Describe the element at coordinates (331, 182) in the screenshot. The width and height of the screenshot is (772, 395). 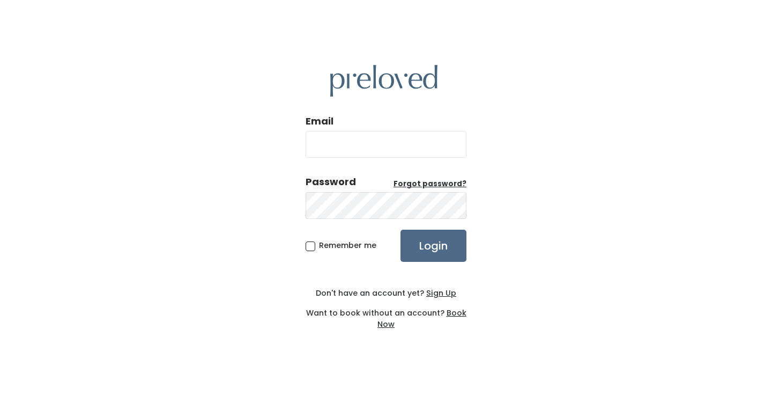
I see `div: Password` at that location.